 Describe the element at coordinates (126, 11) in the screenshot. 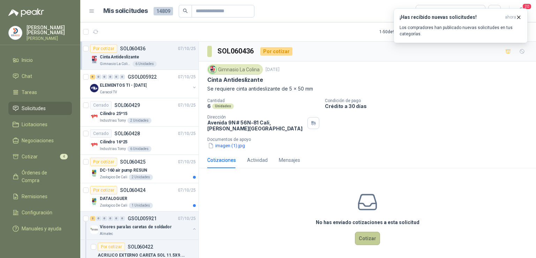

I see `h1: Mis solicitudes` at that location.